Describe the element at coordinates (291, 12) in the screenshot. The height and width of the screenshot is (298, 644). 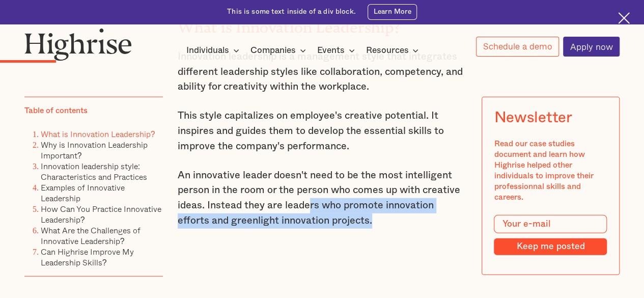
I see `div: This is some text inside of a div block.` at that location.